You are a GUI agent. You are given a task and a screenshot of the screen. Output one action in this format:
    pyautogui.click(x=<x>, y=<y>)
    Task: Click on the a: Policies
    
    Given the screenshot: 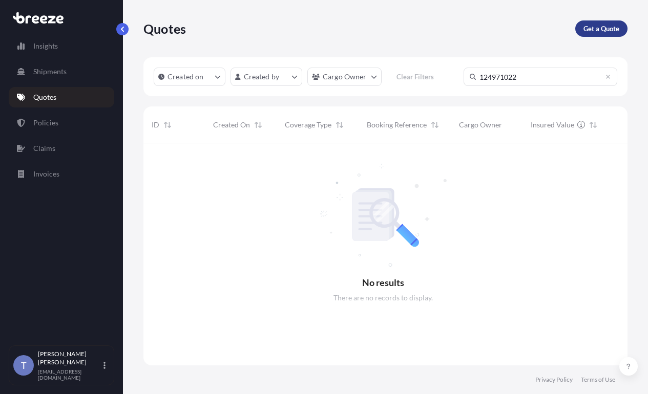 What is the action you would take?
    pyautogui.click(x=61, y=123)
    